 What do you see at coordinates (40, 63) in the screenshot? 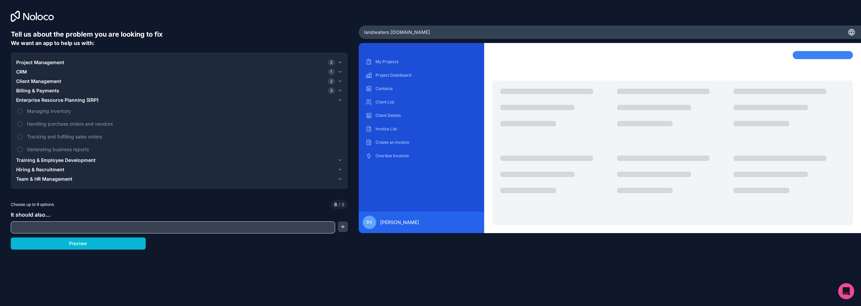
I see `span: Project Management` at bounding box center [40, 63].